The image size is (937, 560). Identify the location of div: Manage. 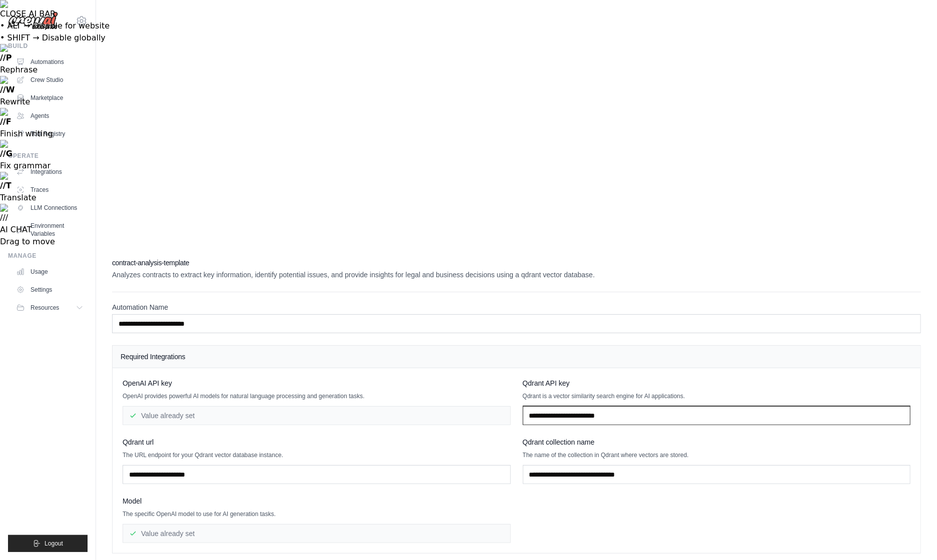
(47, 256).